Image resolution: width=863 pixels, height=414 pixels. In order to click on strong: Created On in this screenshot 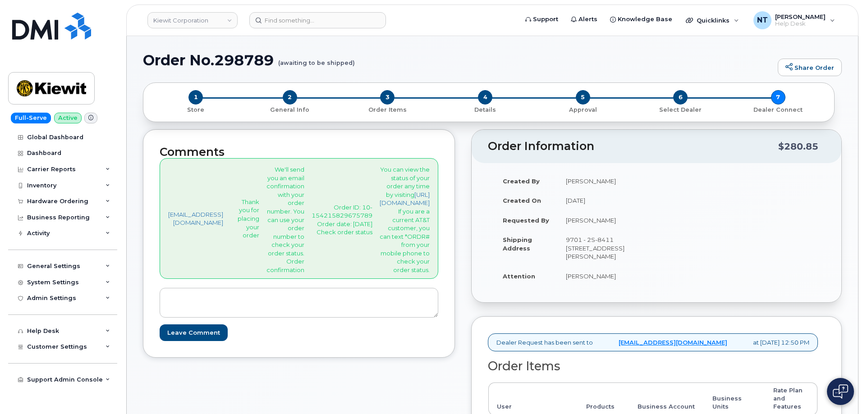, I will do `click(521, 201)`.